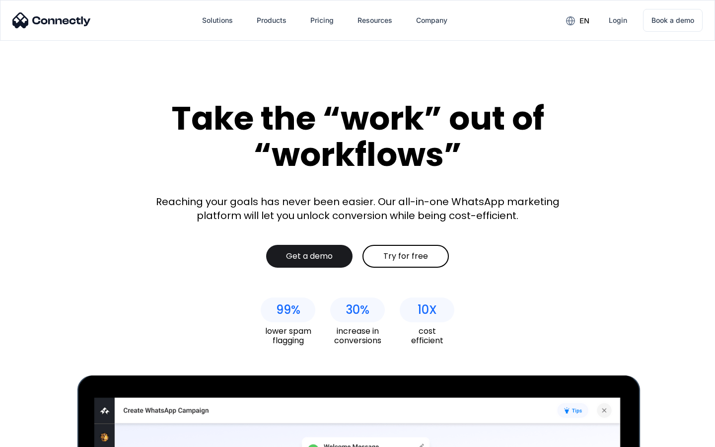  I want to click on div: Products, so click(272, 20).